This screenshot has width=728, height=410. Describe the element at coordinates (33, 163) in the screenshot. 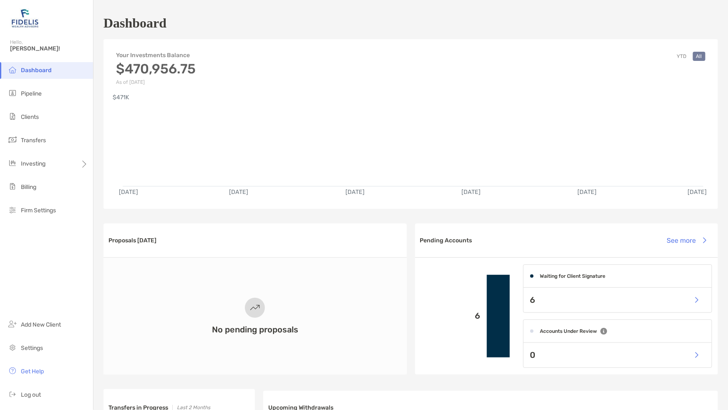

I see `span: Investing` at that location.